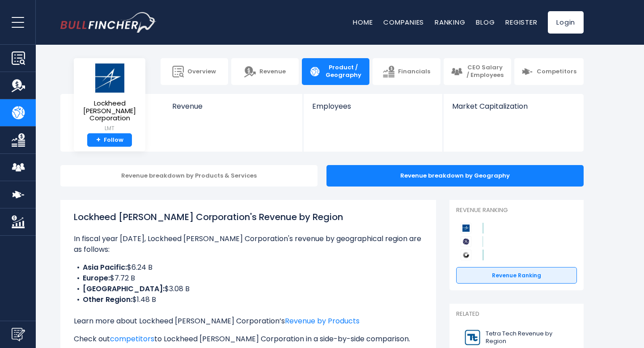  I want to click on a: Revenue Ranking, so click(517, 275).